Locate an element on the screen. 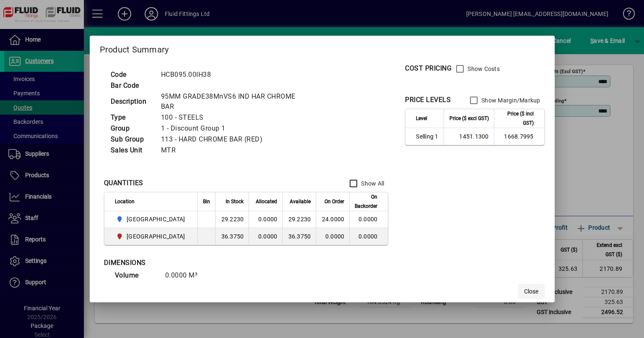  span: Close is located at coordinates (531, 291).